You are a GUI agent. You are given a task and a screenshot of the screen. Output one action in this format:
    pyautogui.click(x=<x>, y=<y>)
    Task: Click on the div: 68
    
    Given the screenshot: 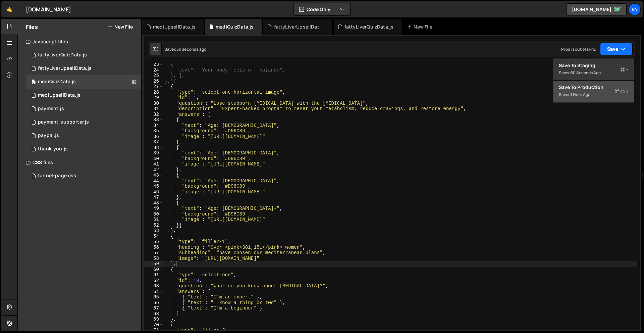 What is the action you would take?
    pyautogui.click(x=153, y=314)
    